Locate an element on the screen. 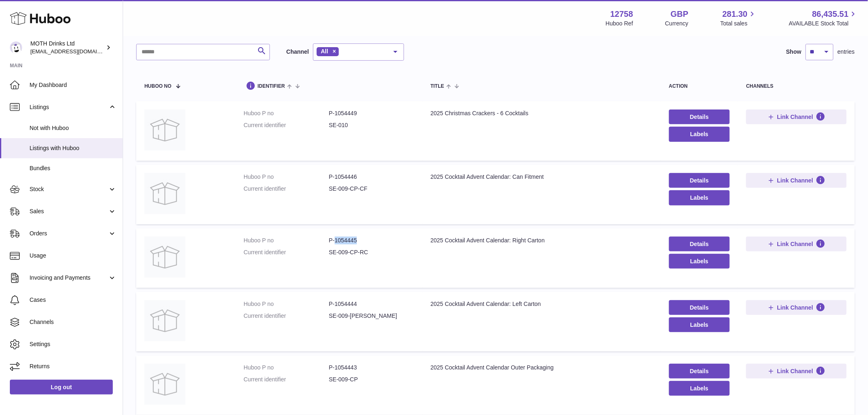 This screenshot has height=415, width=868. span: Not with Huboo is located at coordinates (73, 128).